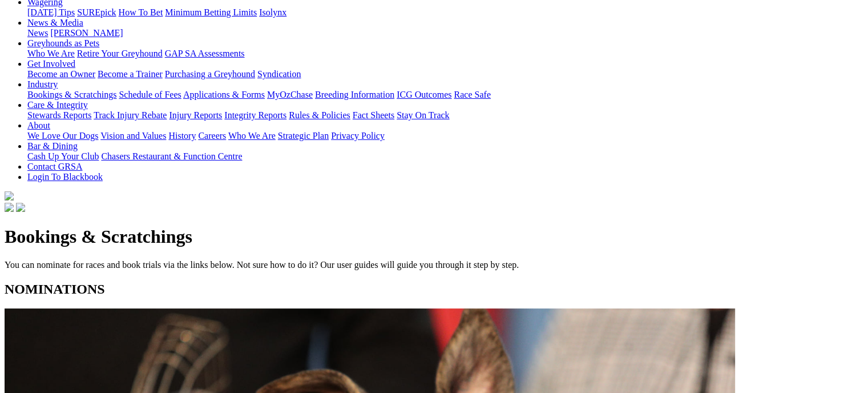 The image size is (868, 393). Describe the element at coordinates (171, 156) in the screenshot. I see `a: Chasers Restaurant & Function Centre` at that location.